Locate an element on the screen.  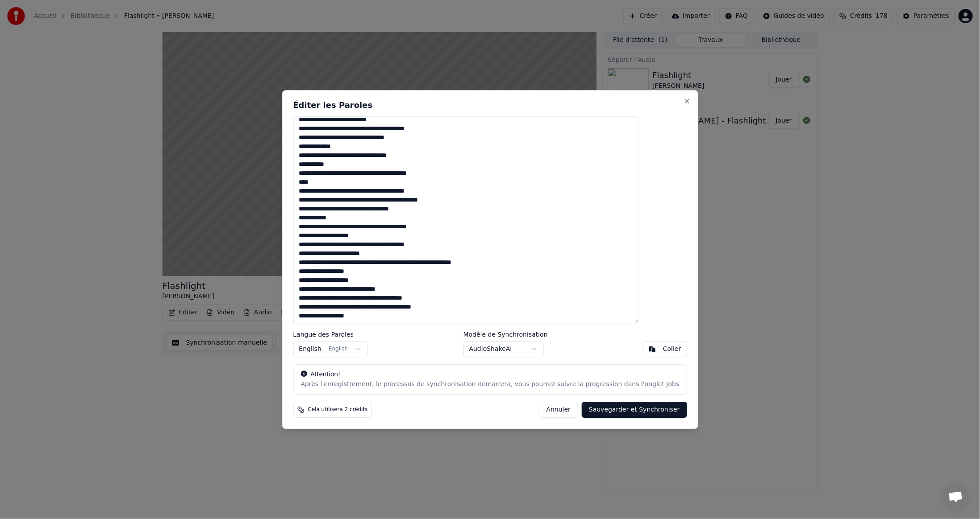
label: Langue des Paroles is located at coordinates (330, 335).